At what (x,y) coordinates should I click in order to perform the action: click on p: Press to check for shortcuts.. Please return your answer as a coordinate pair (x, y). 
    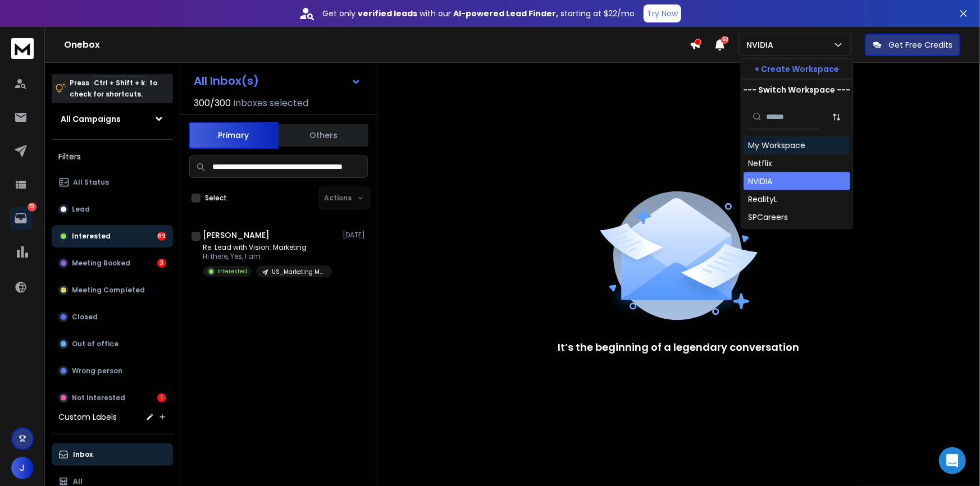
    Looking at the image, I should click on (113, 88).